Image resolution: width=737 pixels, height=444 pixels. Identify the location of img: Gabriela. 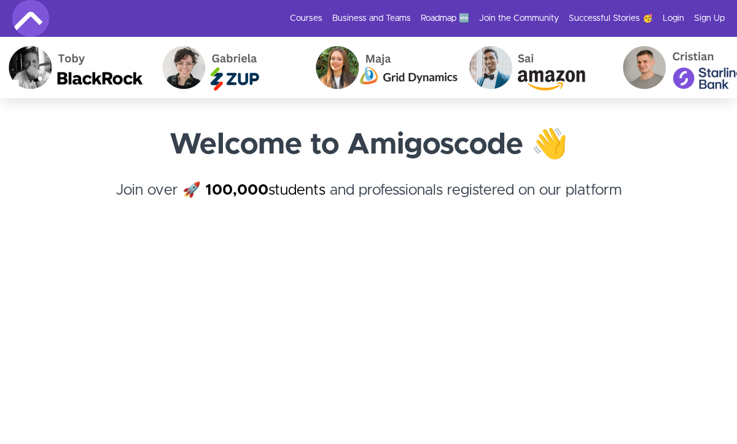
(230, 68).